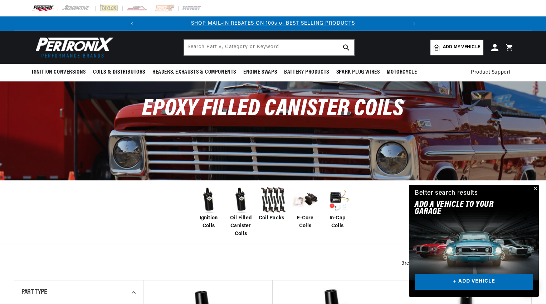 This screenshot has height=304, width=546. Describe the element at coordinates (260, 72) in the screenshot. I see `span: Engine Swaps` at that location.